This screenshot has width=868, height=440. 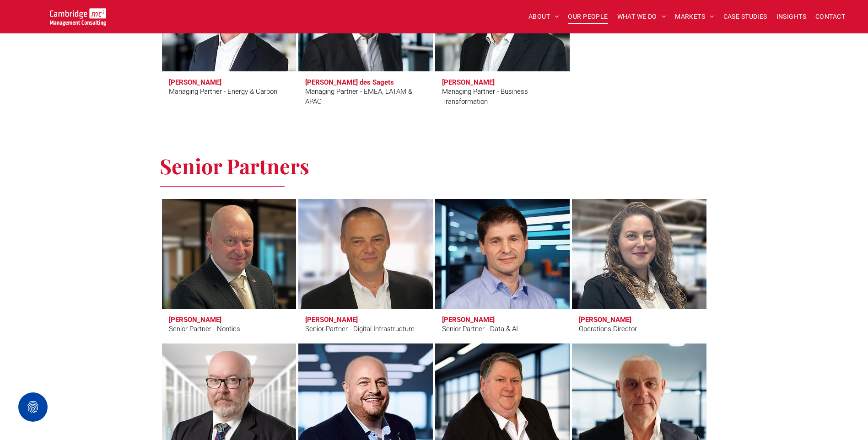 I want to click on a: Erling Aronsveen, so click(x=229, y=254).